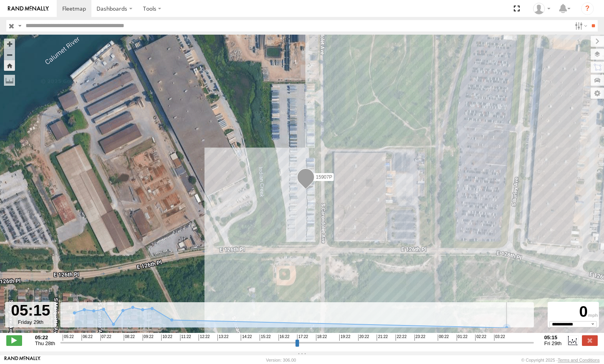 This screenshot has width=604, height=364. What do you see at coordinates (401, 338) in the screenshot?
I see `span: 22:22` at bounding box center [401, 338].